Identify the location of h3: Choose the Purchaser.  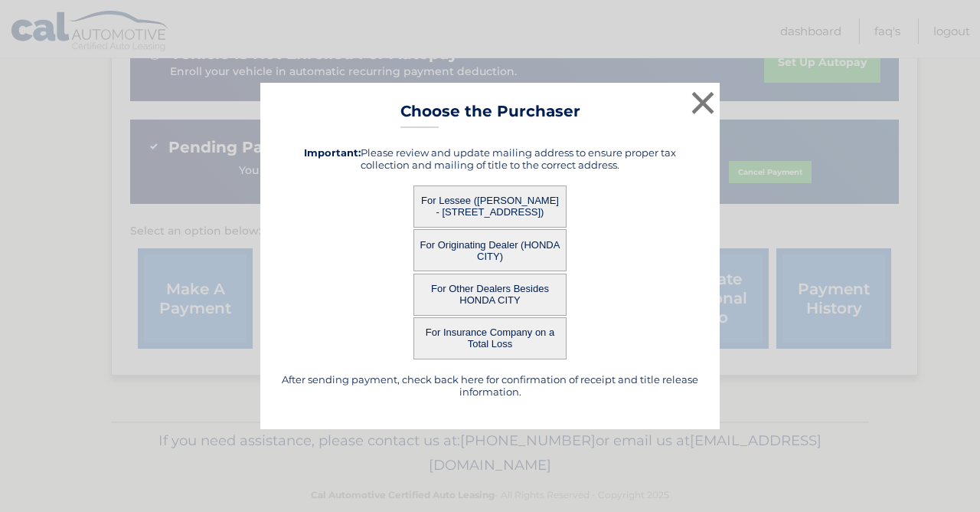
(490, 115).